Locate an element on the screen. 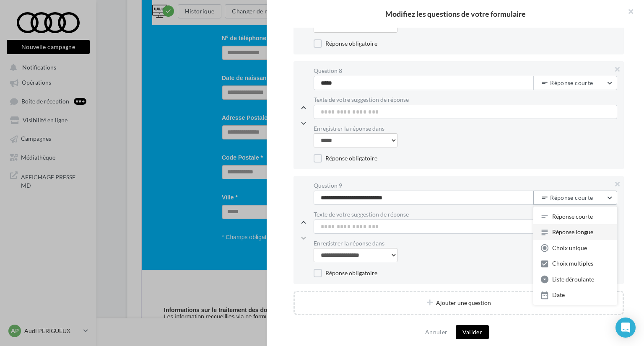 The height and width of the screenshot is (346, 644). span: Gagnez vos places pour encourager les bleus ! is located at coordinates (215, 279).